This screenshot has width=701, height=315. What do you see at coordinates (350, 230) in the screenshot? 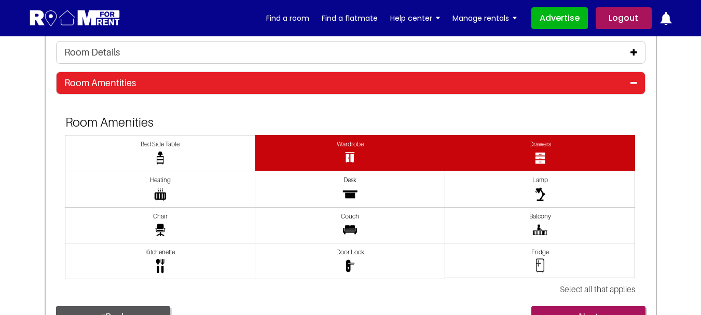
I see `img: Couch` at bounding box center [350, 230].